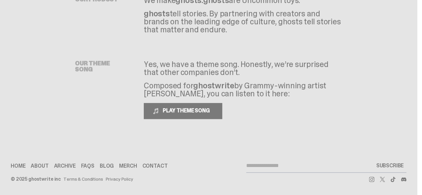  What do you see at coordinates (107, 166) in the screenshot?
I see `a: Blog` at bounding box center [107, 166].